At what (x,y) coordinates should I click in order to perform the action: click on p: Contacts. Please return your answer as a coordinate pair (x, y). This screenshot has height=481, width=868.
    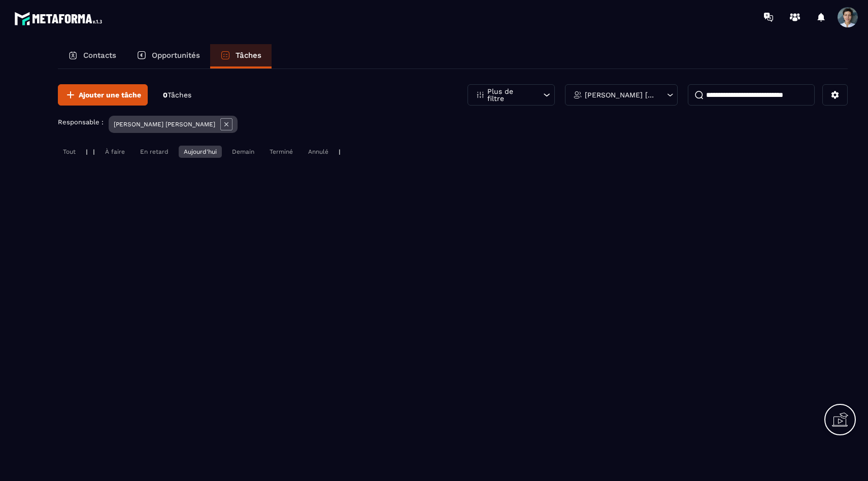
    Looking at the image, I should click on (99, 55).